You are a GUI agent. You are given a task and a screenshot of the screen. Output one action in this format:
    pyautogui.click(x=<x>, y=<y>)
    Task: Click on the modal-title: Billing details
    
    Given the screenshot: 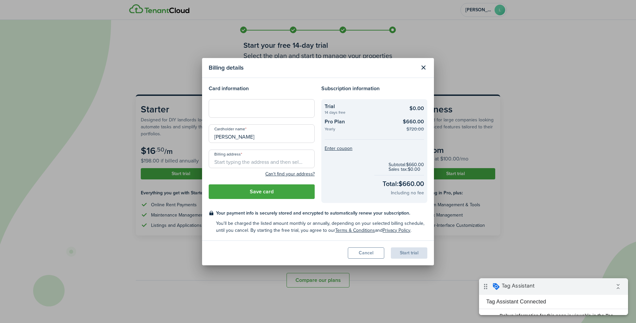 What is the action you would take?
    pyautogui.click(x=312, y=68)
    